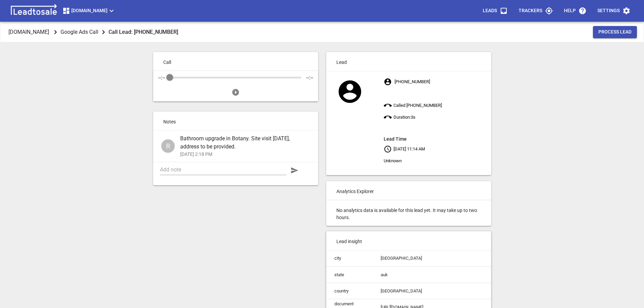 The width and height of the screenshot is (644, 308). I want to click on p: Google Ads Call, so click(79, 32).